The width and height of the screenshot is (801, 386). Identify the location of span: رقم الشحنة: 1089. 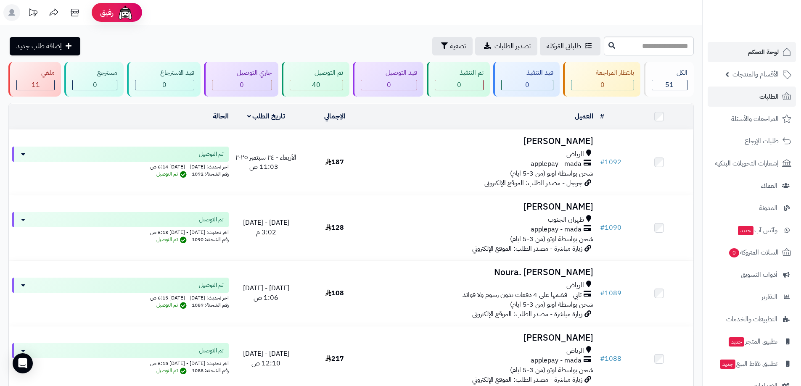
(210, 305).